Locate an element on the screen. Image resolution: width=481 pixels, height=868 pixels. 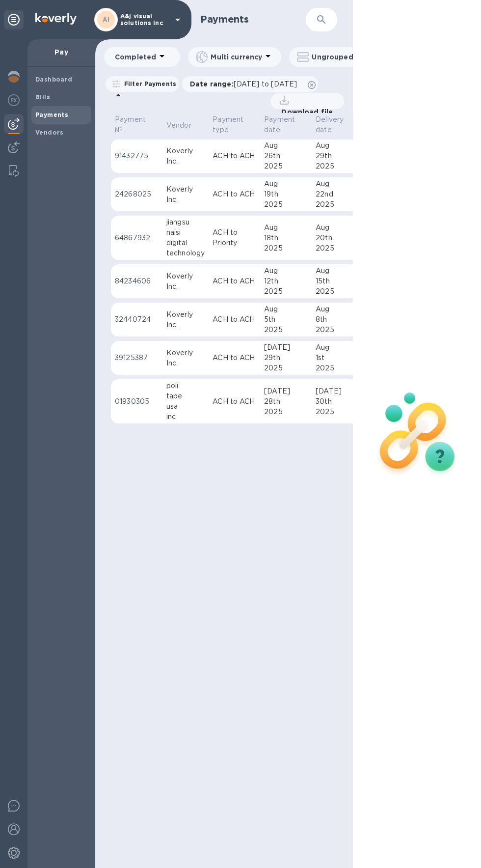
div: 12th is located at coordinates (286, 281).